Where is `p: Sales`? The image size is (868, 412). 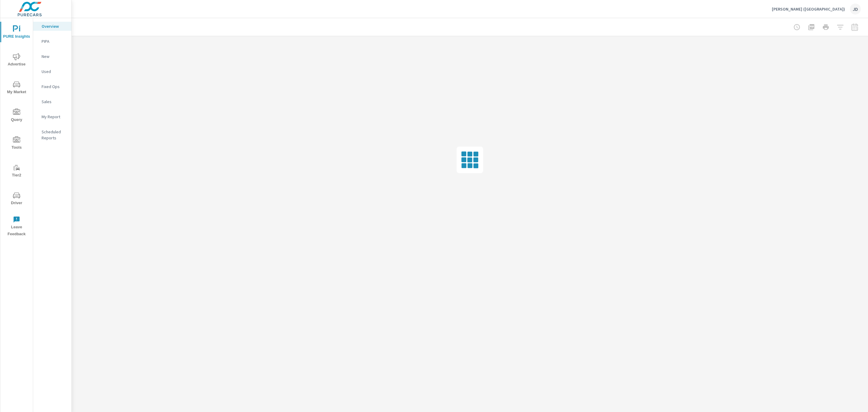 p: Sales is located at coordinates (54, 101).